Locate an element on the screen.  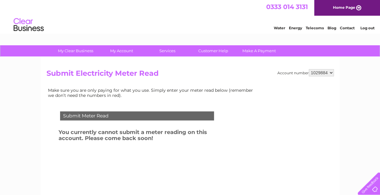
a: 0333 014 3131 is located at coordinates (287, 7).